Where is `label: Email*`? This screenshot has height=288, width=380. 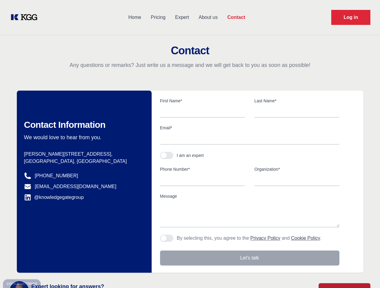 label: Email* is located at coordinates (249, 128).